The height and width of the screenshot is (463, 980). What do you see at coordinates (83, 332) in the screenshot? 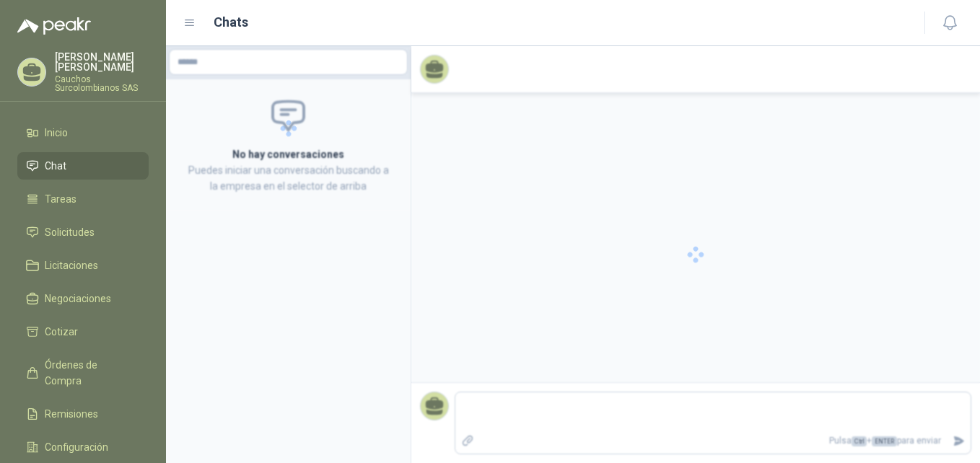
I see `a: Cotizar` at bounding box center [83, 332].